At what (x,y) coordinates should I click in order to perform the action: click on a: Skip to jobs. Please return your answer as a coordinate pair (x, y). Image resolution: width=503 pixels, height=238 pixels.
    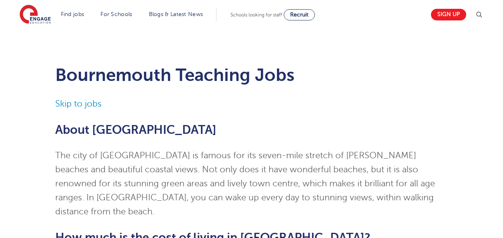
    Looking at the image, I should click on (79, 104).